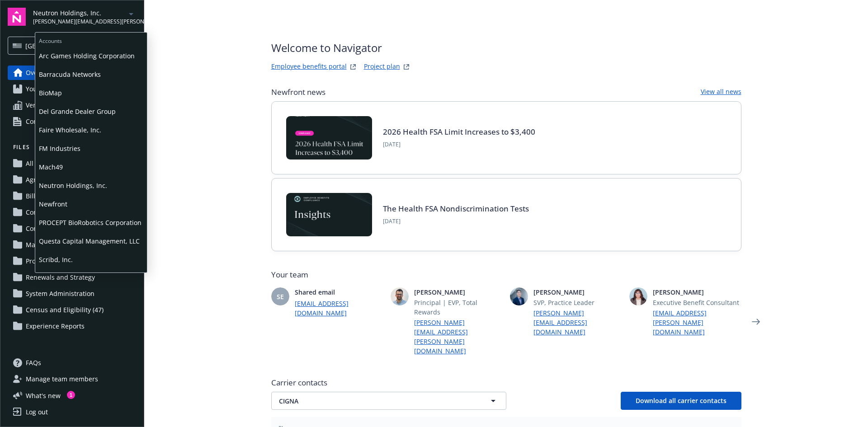 The height and width of the screenshot is (427, 868). Describe the element at coordinates (72, 294) in the screenshot. I see `a: System Administration` at that location.